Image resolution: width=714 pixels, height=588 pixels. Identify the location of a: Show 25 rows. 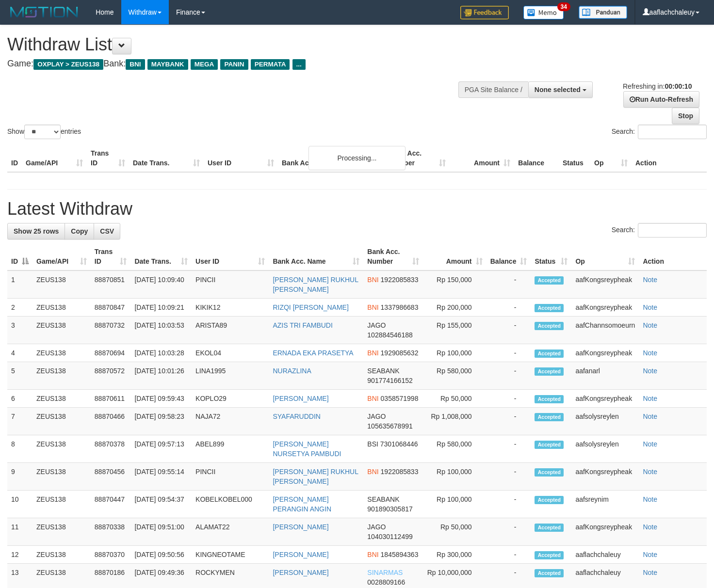
(36, 231).